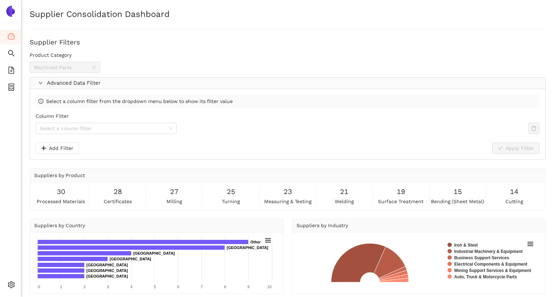  I want to click on h2: Supplier Consolidation Dashboard, so click(287, 14).